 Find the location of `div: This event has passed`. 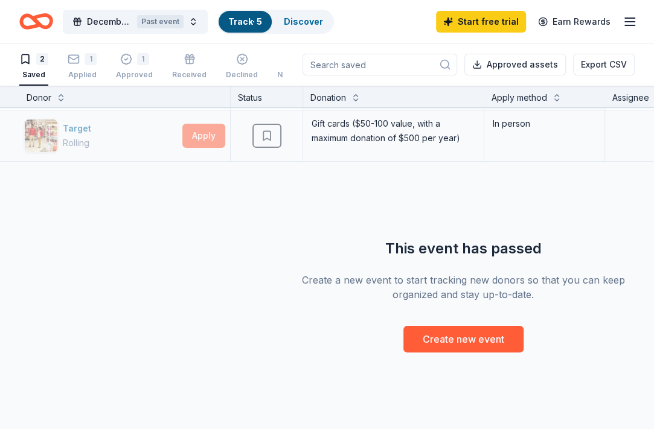

div: This event has passed is located at coordinates (463, 249).